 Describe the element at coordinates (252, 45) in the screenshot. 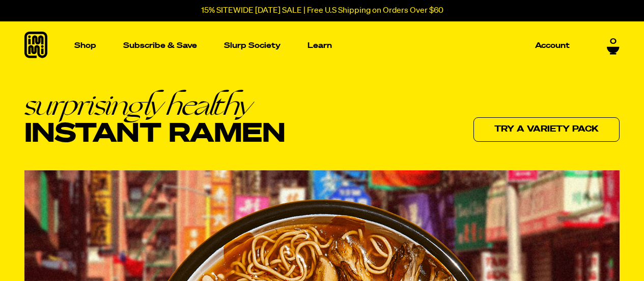

I see `a: Slurp Society` at that location.